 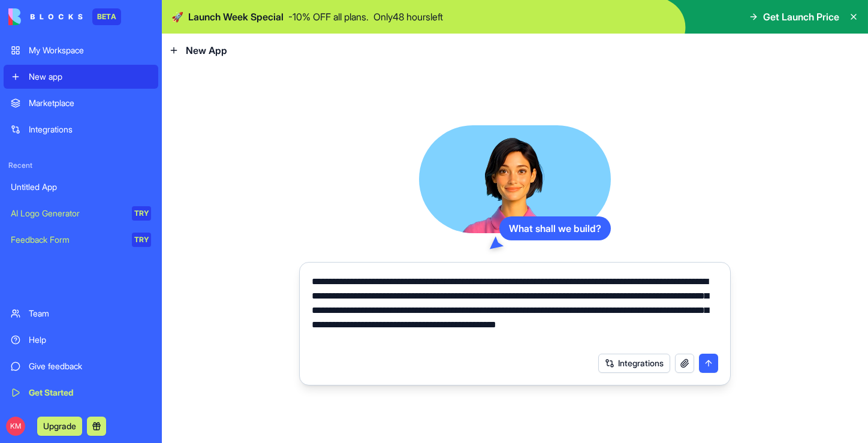 What do you see at coordinates (106, 17) in the screenshot?
I see `div: BETA` at bounding box center [106, 17].